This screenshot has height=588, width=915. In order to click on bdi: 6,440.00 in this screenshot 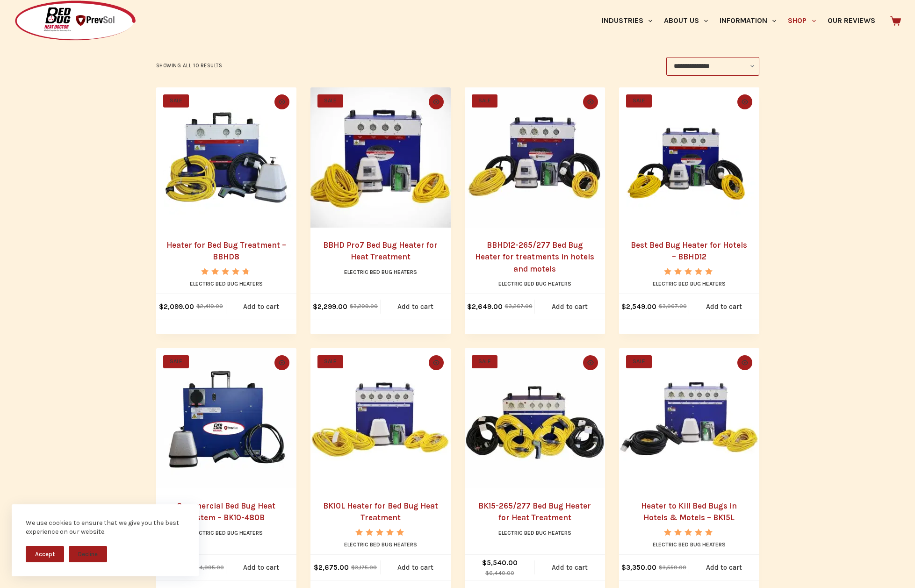, I will do `click(500, 572)`.